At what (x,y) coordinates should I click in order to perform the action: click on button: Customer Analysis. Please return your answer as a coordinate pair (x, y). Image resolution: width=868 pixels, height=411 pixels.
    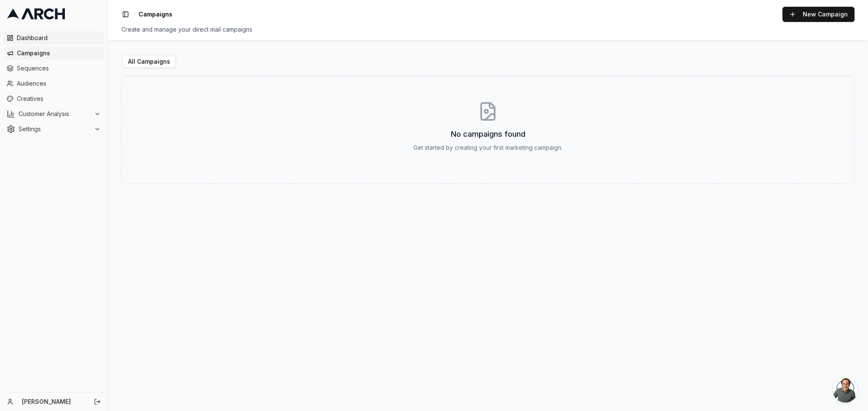
    Looking at the image, I should click on (53, 114).